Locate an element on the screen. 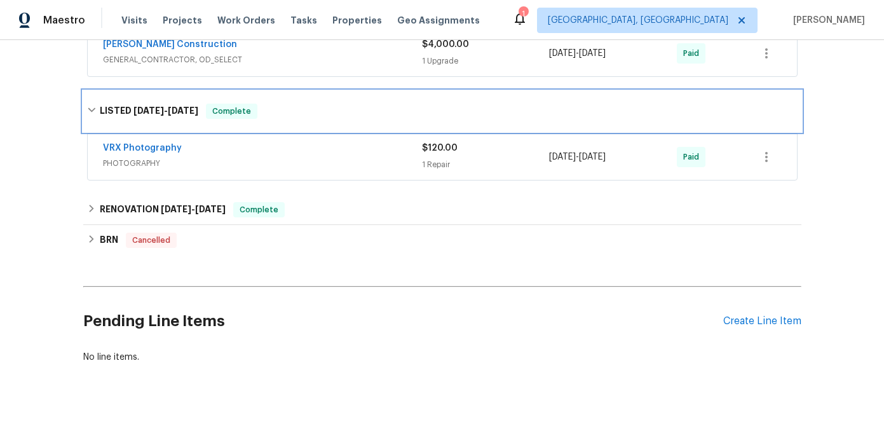 This screenshot has height=424, width=884. span: Cancelled is located at coordinates (151, 240).